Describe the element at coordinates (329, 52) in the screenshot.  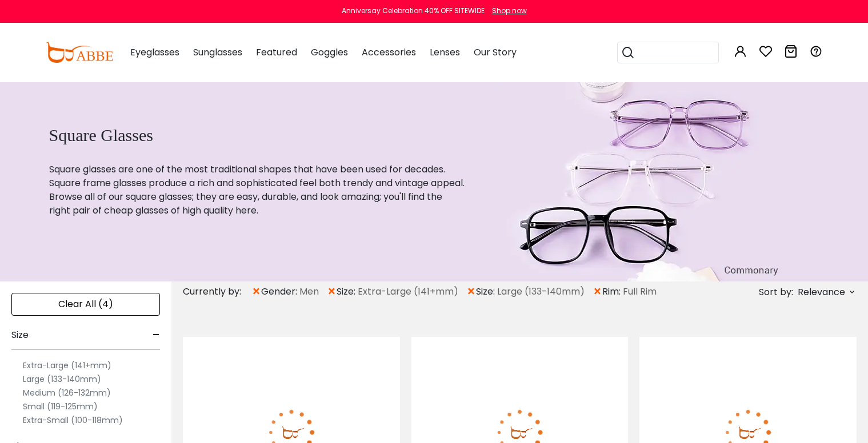
I see `span: Goggles` at that location.